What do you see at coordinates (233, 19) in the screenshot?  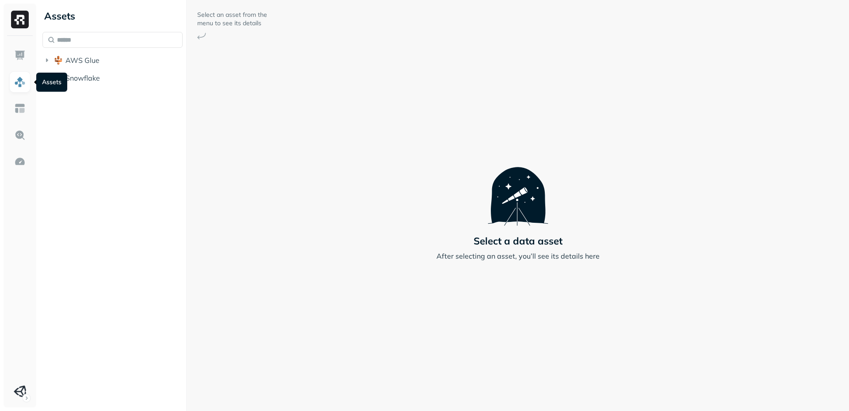 I see `p: Select an asset from the menu to see its details` at bounding box center [233, 19].